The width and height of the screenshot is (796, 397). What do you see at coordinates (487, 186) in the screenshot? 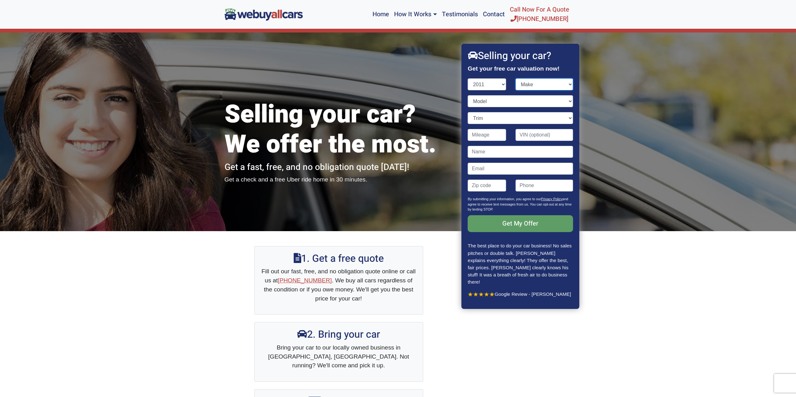
I see `input: Zip code` at bounding box center [487, 186].